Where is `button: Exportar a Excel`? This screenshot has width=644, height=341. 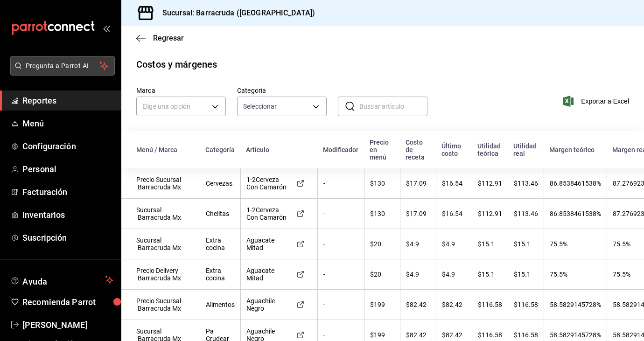 button: Exportar a Excel is located at coordinates (597, 101).